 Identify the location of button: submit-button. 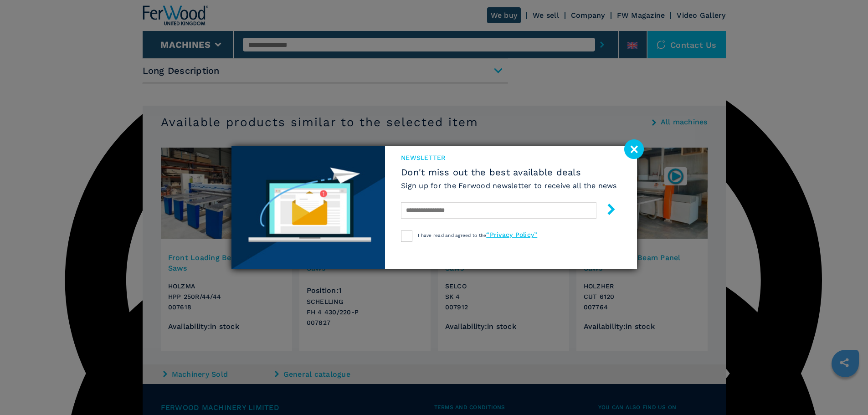
(607, 211).